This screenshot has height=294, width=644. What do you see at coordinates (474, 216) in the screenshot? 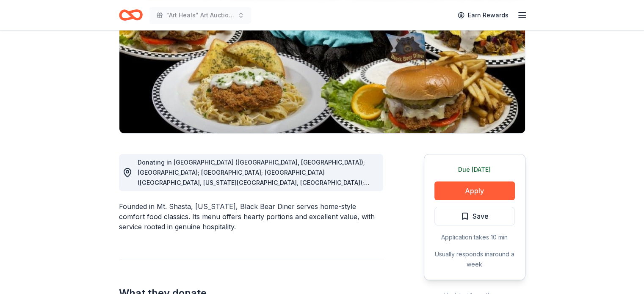
I see `button: Save` at bounding box center [474, 216].